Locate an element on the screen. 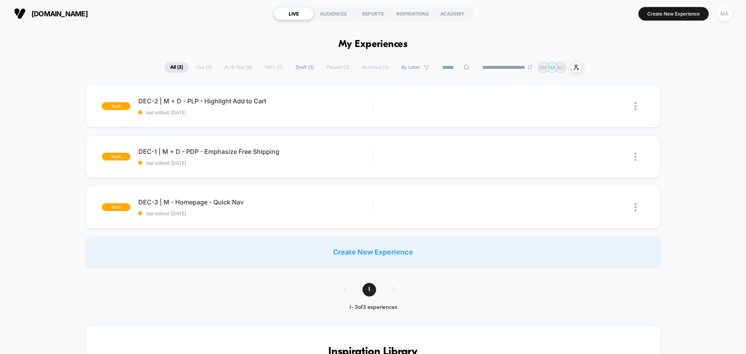 The image size is (746, 354). input: Seek is located at coordinates (191, 191).